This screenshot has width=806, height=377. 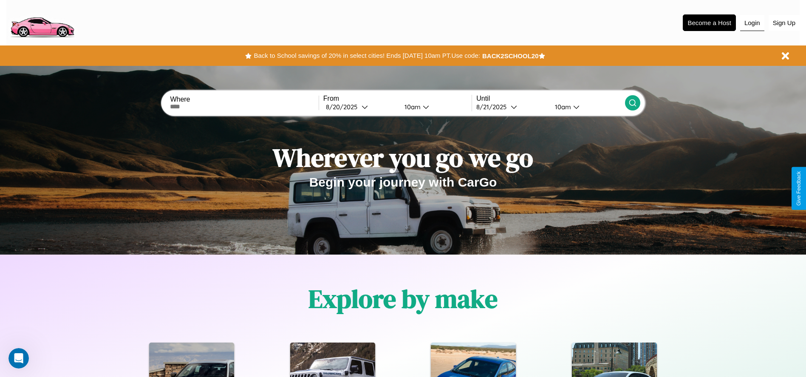 I want to click on img: logo, so click(x=42, y=22).